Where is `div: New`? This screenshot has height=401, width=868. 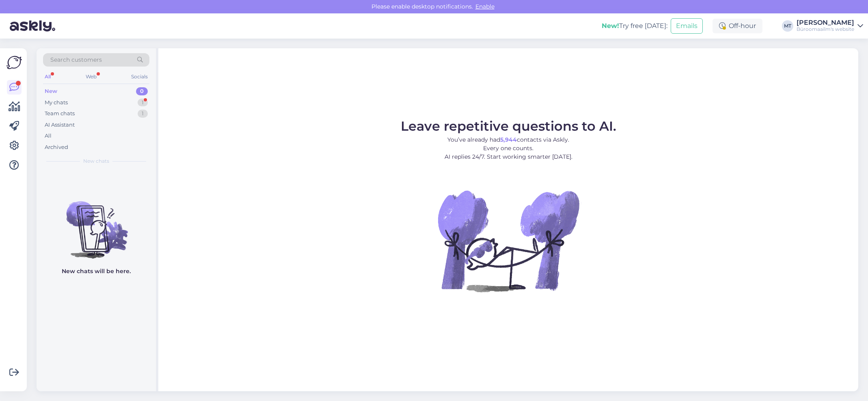
div: New is located at coordinates (51, 91).